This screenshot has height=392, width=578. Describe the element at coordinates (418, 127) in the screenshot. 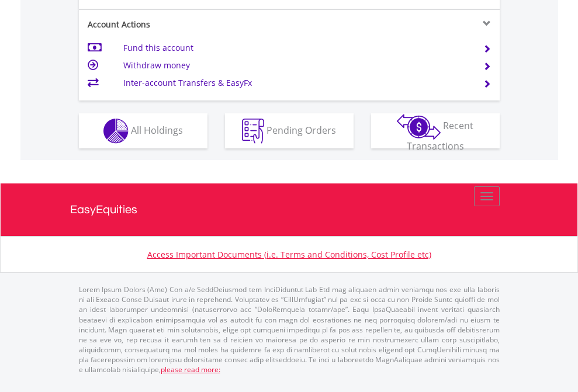

I see `img: transactions-zar-wht.png` at that location.